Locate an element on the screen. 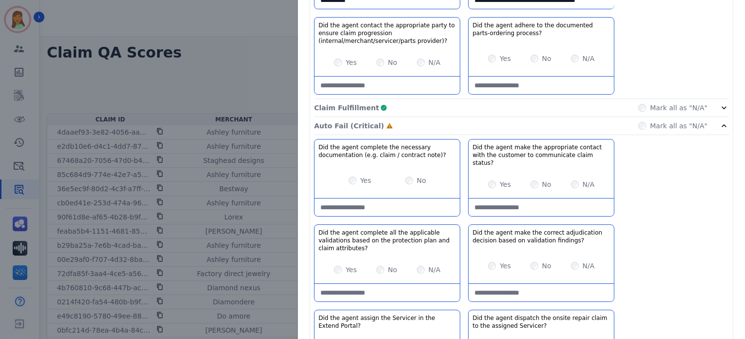 The width and height of the screenshot is (745, 339). h3: Did the agent contact the appropriate party to ensure claim progression (internal/merchant/servic... is located at coordinates (387, 33).